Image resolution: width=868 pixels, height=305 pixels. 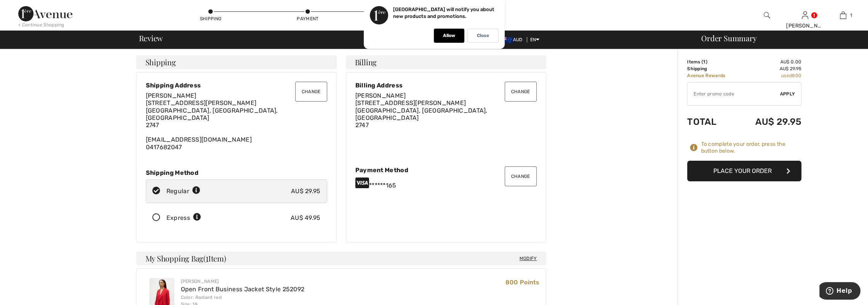 What do you see at coordinates (528, 258) in the screenshot?
I see `span: Modify` at bounding box center [528, 258].